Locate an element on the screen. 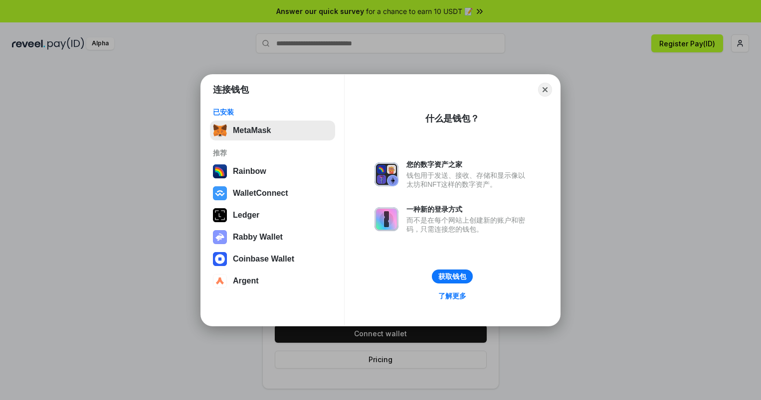 This screenshot has height=400, width=761. div: 什么是钱包？ is located at coordinates (452, 119).